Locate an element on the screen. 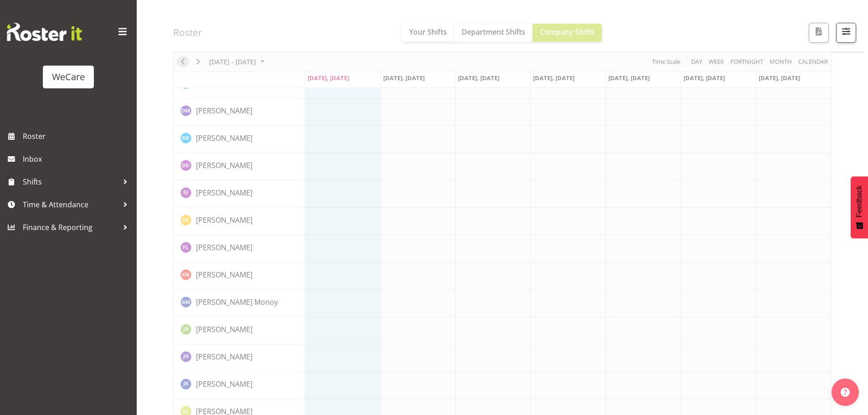 The width and height of the screenshot is (868, 415). img: Rosterit website logo is located at coordinates (45, 32).